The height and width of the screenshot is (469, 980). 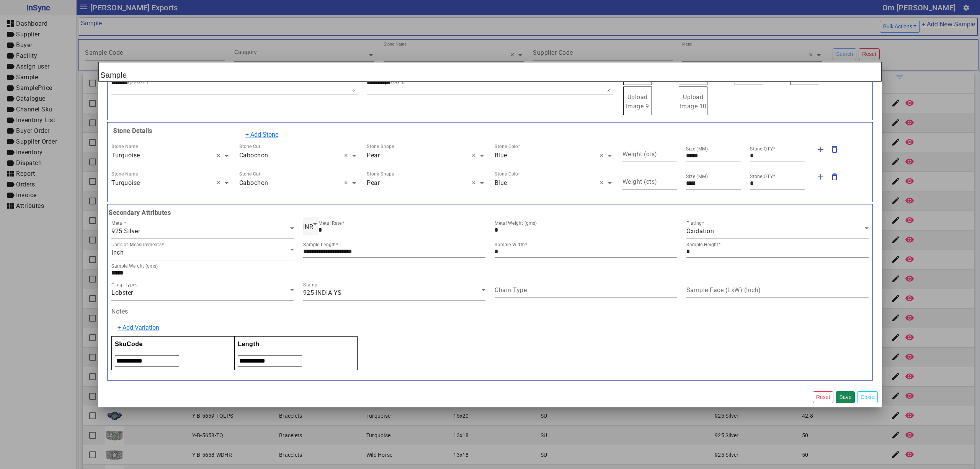 What do you see at coordinates (296, 345) in the screenshot?
I see `th: Length` at bounding box center [296, 345].